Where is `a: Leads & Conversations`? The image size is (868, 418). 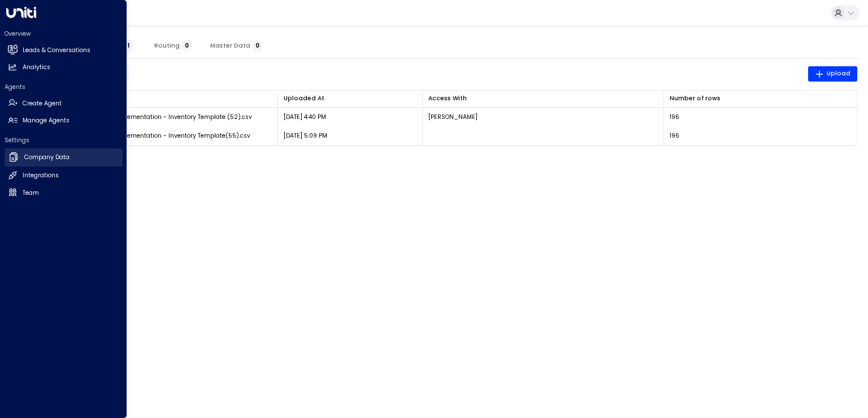
a: Leads & Conversations is located at coordinates (64, 50).